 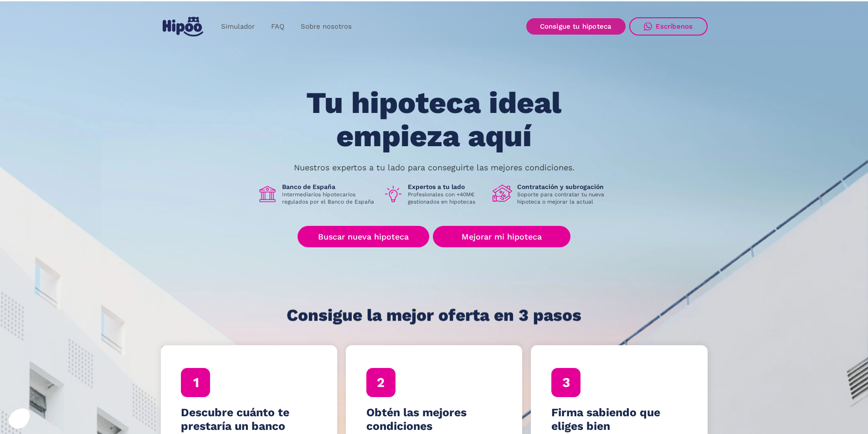 What do you see at coordinates (329, 187) in the screenshot?
I see `h1: Banco de España` at bounding box center [329, 187].